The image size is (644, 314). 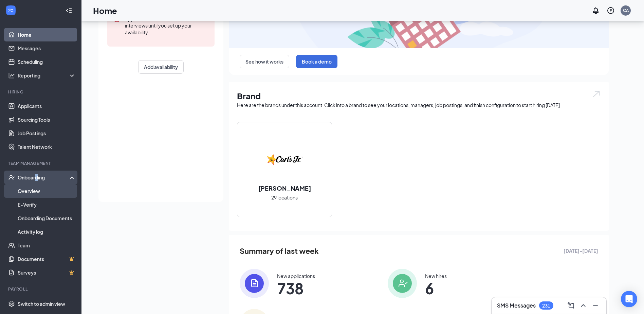 What do you see at coordinates (47, 218) in the screenshot?
I see `a: Onboarding Documents` at bounding box center [47, 218].